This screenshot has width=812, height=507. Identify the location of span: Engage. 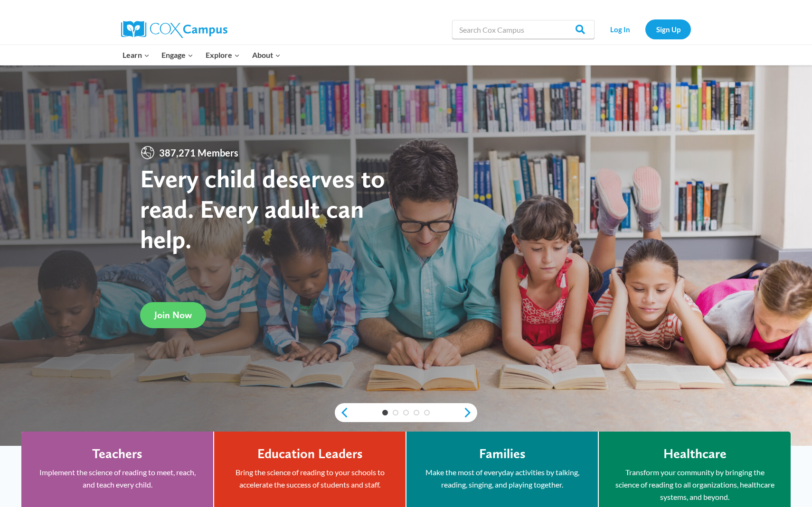
(177, 55).